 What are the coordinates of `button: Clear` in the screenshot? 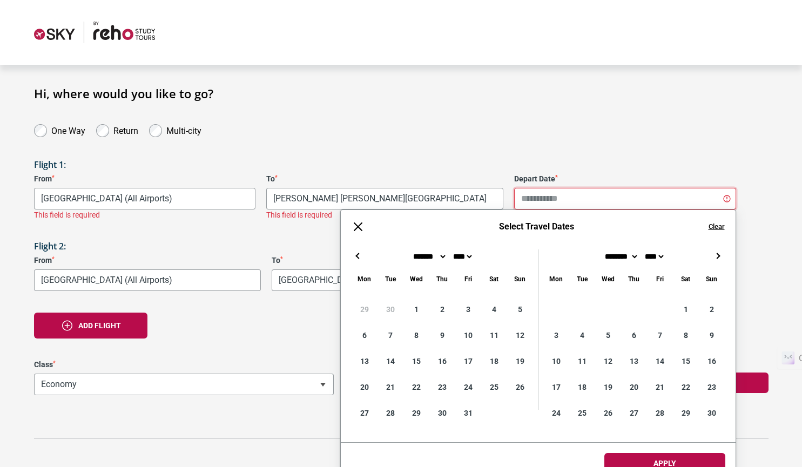 It's located at (717, 227).